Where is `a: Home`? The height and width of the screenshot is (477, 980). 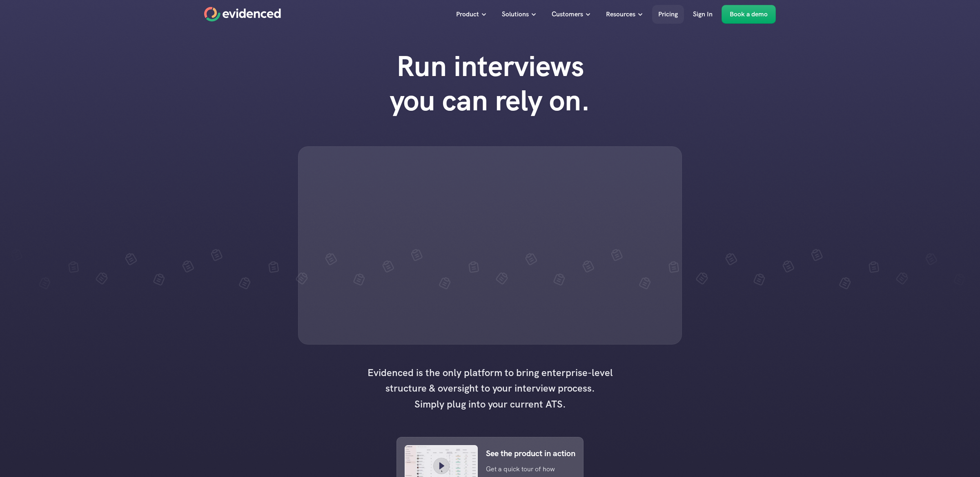
a: Home is located at coordinates (243, 14).